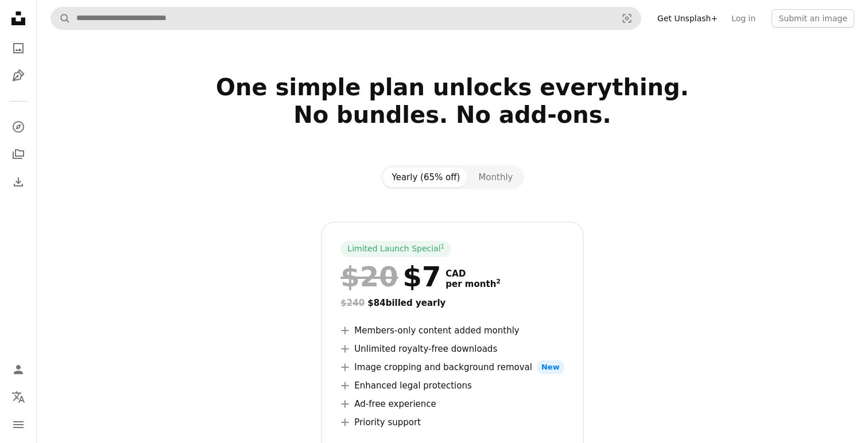  What do you see at coordinates (19, 370) in the screenshot?
I see `a: Log in / Sign up` at bounding box center [19, 370].